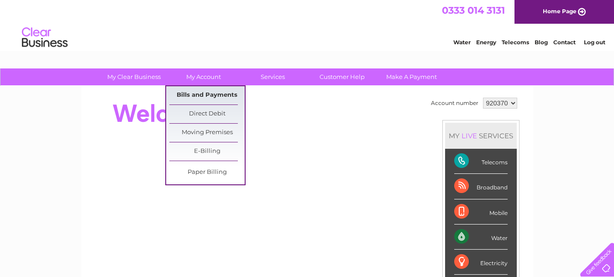 The image size is (614, 277). What do you see at coordinates (207, 173) in the screenshot?
I see `a: Paper Billing` at bounding box center [207, 173].